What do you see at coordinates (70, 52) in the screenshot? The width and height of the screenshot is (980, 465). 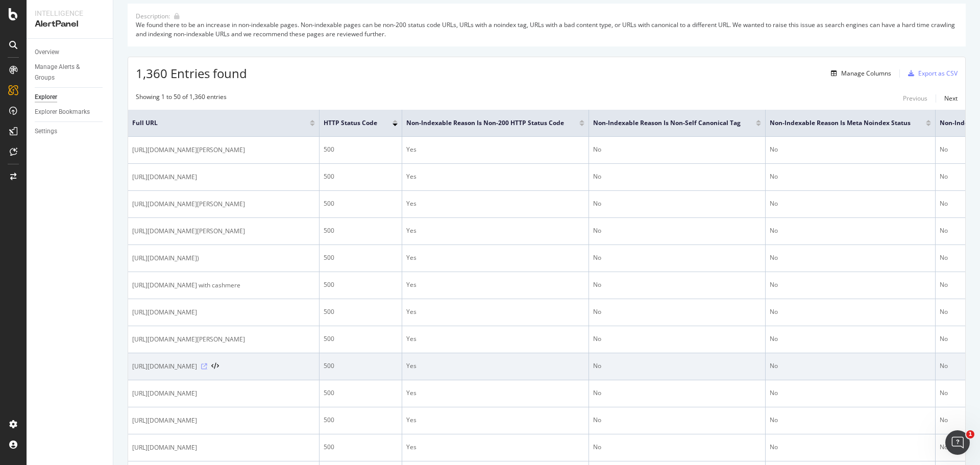 I see `a: Overview` at bounding box center [70, 52].